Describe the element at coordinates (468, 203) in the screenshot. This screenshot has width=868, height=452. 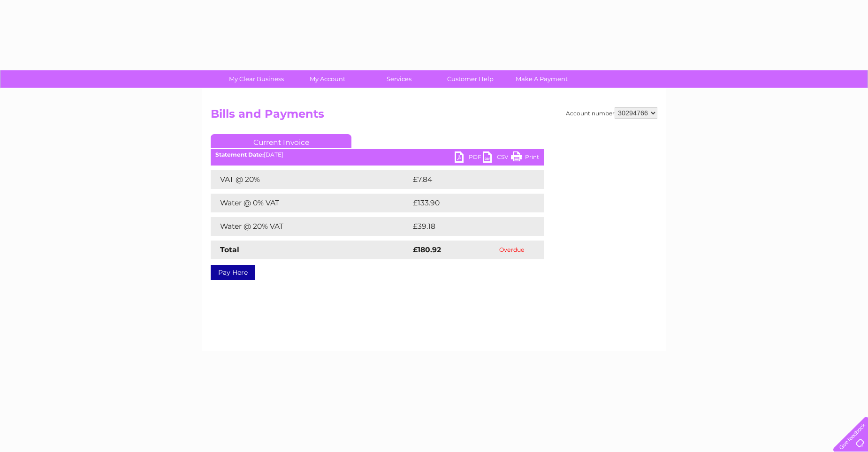
I see `td: £133.90` at that location.